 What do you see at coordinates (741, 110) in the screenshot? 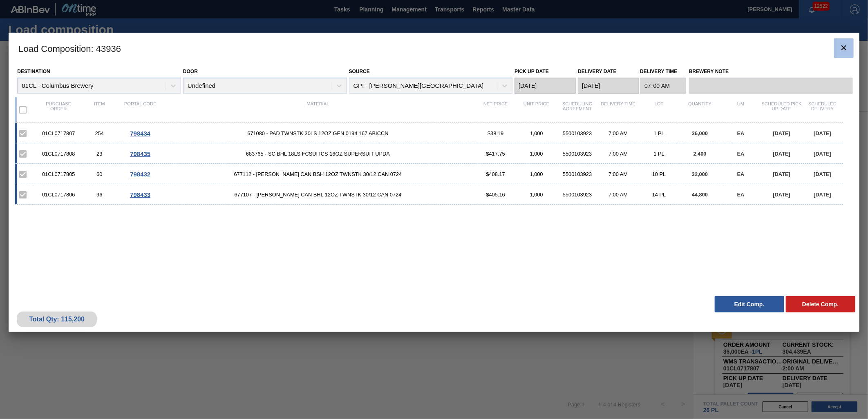
I see `div: UM` at bounding box center [741, 110].